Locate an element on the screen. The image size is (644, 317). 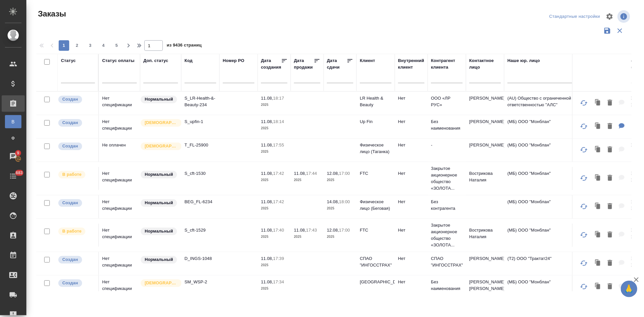
span: 9 is located at coordinates (17, 153).